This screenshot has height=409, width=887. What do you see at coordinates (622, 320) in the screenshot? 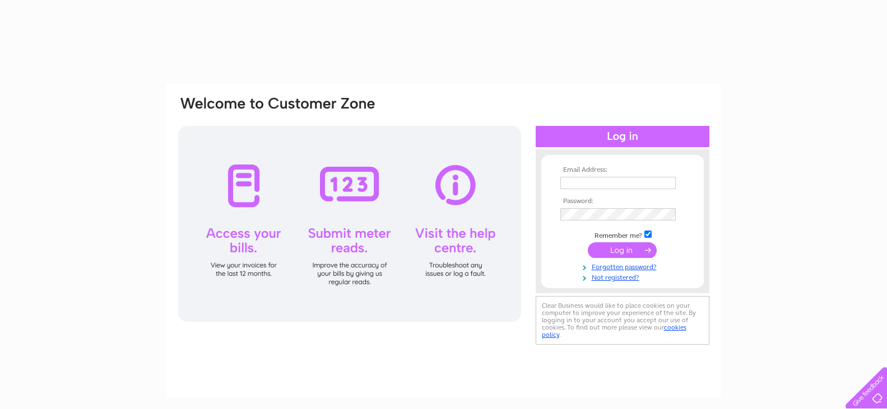
I see `div: Clear Business would like to place cookies on your computer to improve your experience of the sit...` at bounding box center [622, 320].